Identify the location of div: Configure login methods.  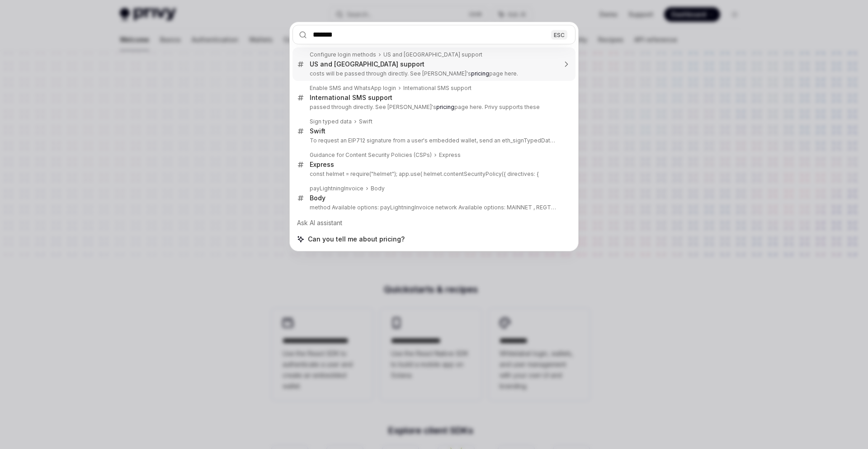
(342, 55).